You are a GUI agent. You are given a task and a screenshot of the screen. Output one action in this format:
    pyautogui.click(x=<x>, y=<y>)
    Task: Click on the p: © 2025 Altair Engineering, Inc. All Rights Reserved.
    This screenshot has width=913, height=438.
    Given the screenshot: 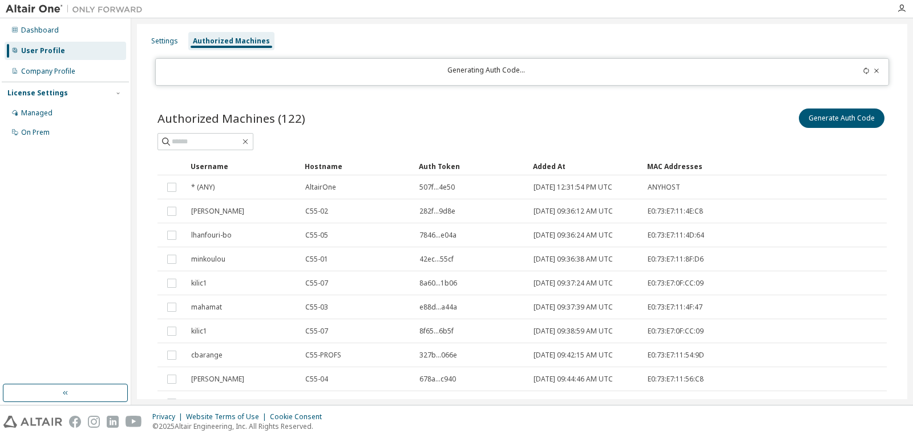 What is the action you would take?
    pyautogui.click(x=240, y=426)
    